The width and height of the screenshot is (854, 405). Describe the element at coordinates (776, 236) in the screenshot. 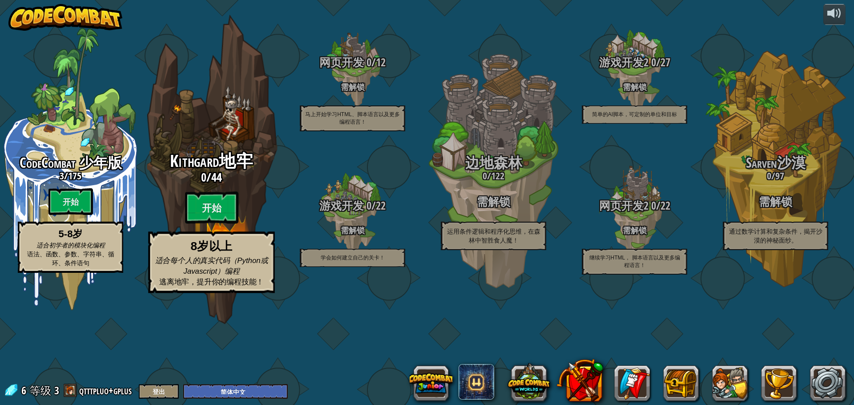

I see `span: 通过数学计算和复杂条件，揭开沙漠的神秘面纱。` at that location.